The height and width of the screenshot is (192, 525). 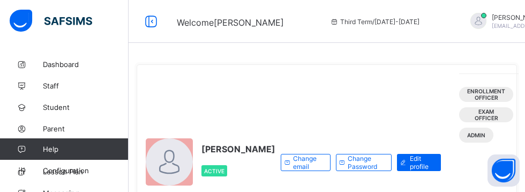 What do you see at coordinates (486, 94) in the screenshot?
I see `span: Enrollment Officer` at bounding box center [486, 94].